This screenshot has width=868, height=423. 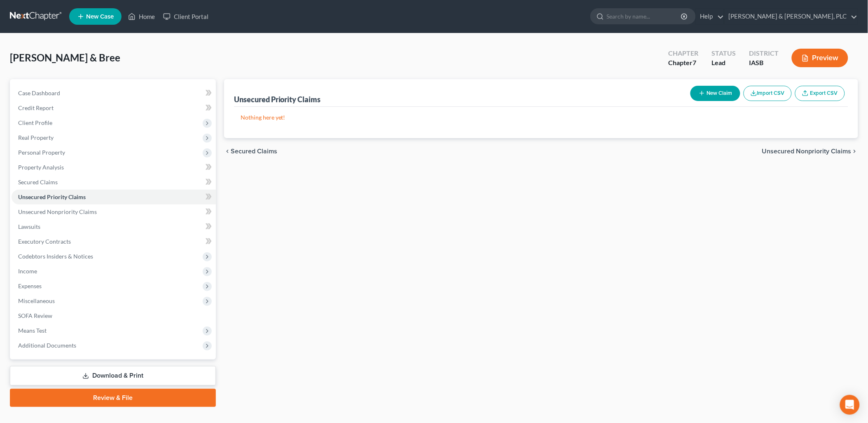 What do you see at coordinates (768, 93) in the screenshot?
I see `button: Import CSV` at bounding box center [768, 93].